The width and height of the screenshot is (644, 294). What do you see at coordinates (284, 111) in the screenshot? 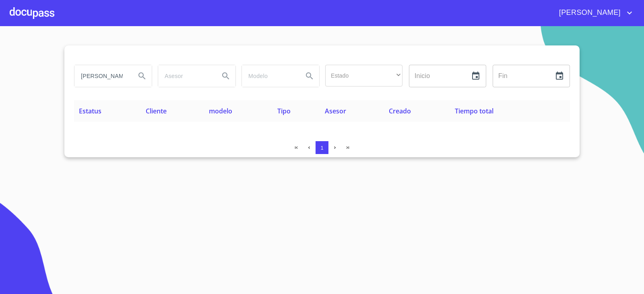
I see `span: Tipo` at bounding box center [284, 111].